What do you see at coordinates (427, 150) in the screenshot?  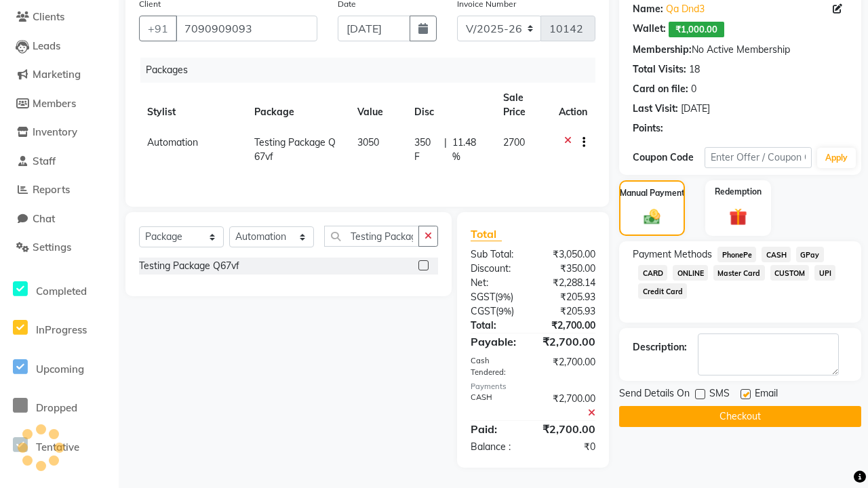 I see `span: 350 F` at bounding box center [427, 150].